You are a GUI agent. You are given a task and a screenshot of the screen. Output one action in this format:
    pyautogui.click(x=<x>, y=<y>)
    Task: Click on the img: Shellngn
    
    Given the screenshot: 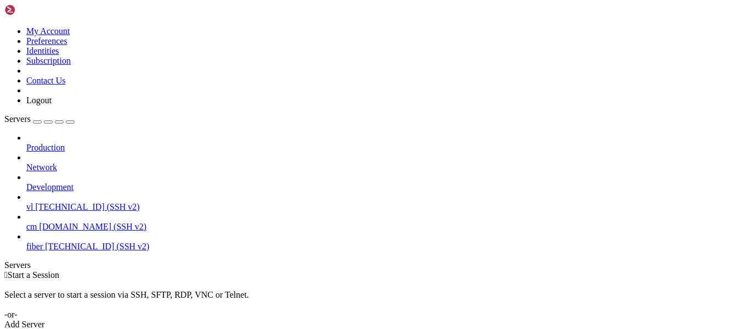 What is the action you would take?
    pyautogui.click(x=36, y=10)
    